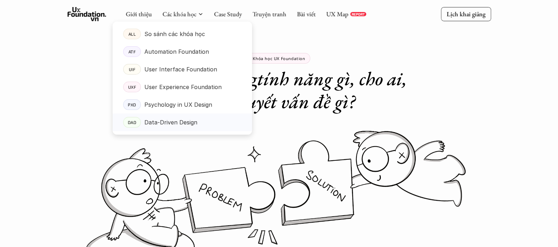  What do you see at coordinates (466, 14) in the screenshot?
I see `p: Lịch khai giảng` at bounding box center [466, 14].